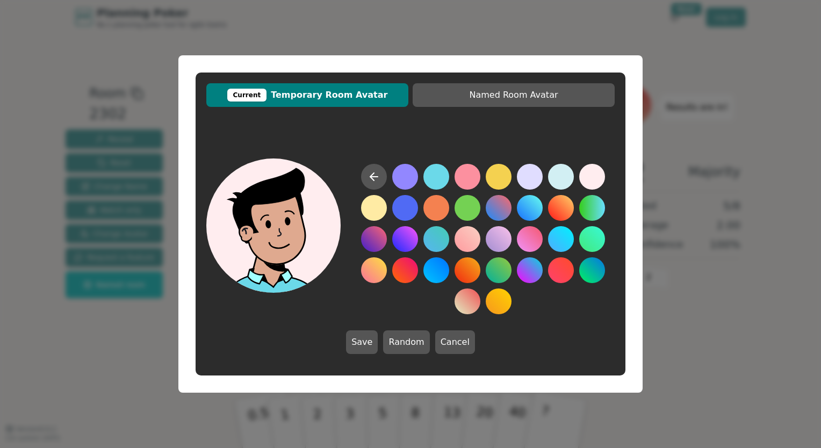 This screenshot has width=821, height=448. Describe the element at coordinates (514, 95) in the screenshot. I see `button: Named Room Avatar` at that location.